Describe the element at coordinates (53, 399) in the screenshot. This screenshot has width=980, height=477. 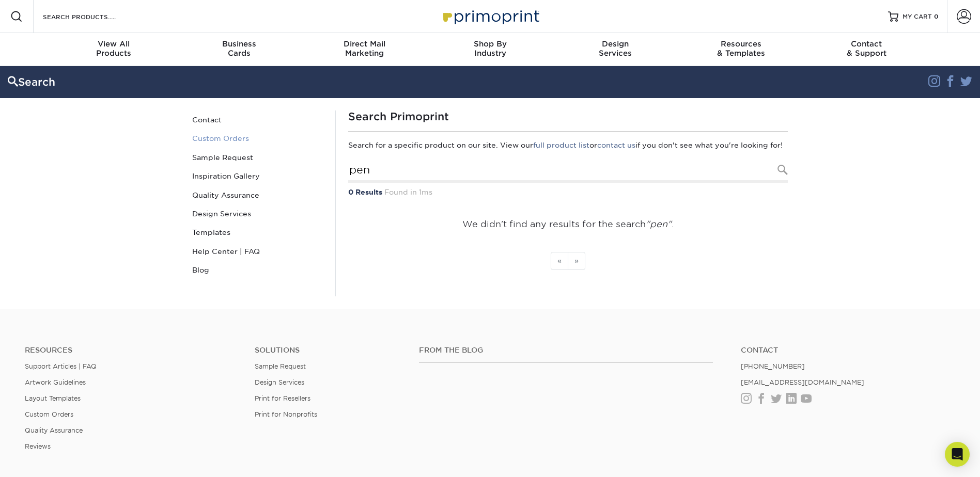
I see `a: Layout Templates` at that location.